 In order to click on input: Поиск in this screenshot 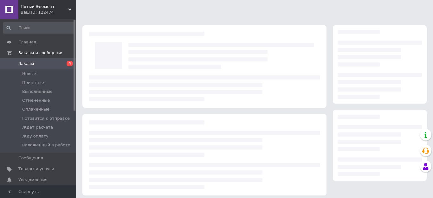, I will do `click(39, 28)`.